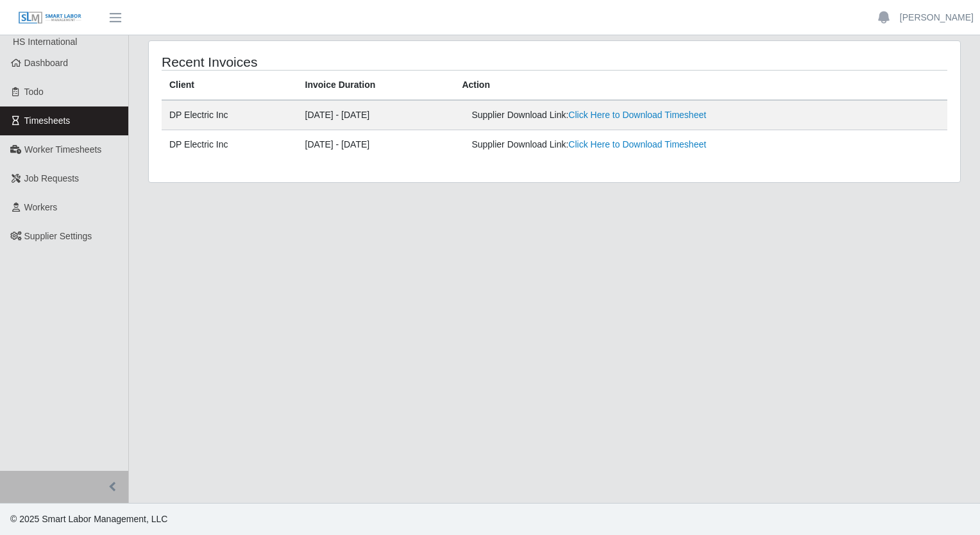  What do you see at coordinates (320, 61) in the screenshot?
I see `h4: Recent Invoices` at bounding box center [320, 61].